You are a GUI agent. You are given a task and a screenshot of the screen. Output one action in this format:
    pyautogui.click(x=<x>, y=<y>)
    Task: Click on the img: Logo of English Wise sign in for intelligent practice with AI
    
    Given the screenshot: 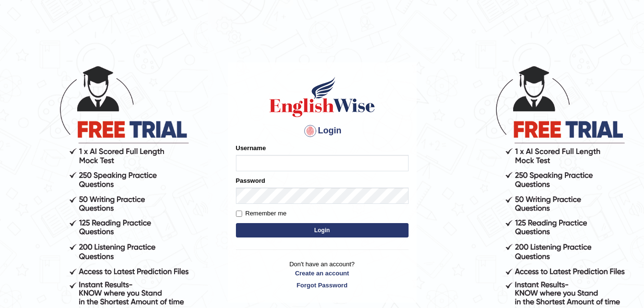 What is the action you would take?
    pyautogui.click(x=322, y=97)
    